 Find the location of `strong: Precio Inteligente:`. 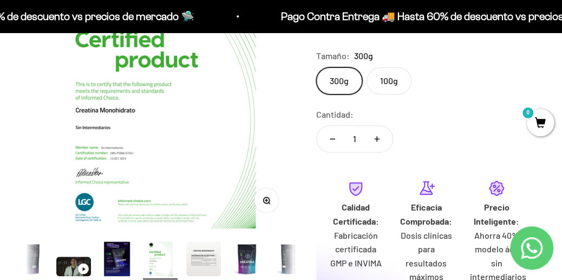

strong: Precio Inteligente: is located at coordinates (497, 213).